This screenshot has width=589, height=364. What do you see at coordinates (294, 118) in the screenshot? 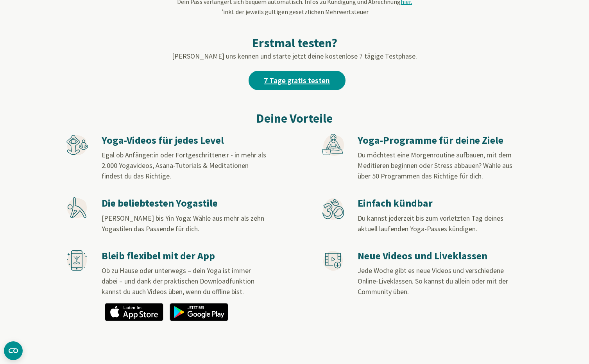
I see `h2: Deine Vorteile` at bounding box center [294, 118].